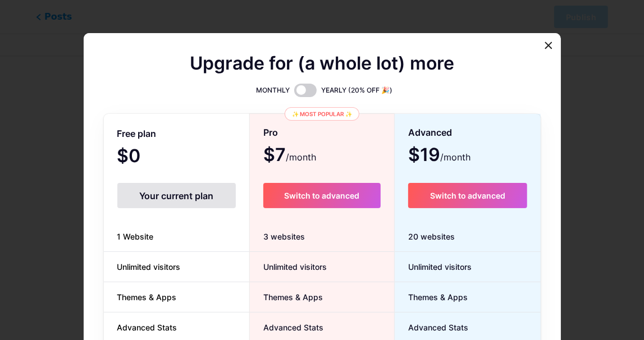 This screenshot has height=340, width=644. I want to click on span: $0, so click(144, 157).